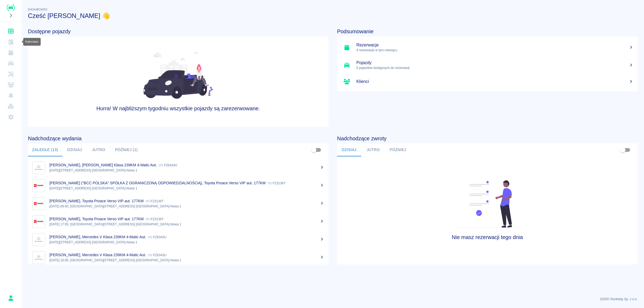 The width and height of the screenshot is (644, 308). What do you see at coordinates (487, 32) in the screenshot?
I see `h4: Podsumowanie` at bounding box center [487, 32].